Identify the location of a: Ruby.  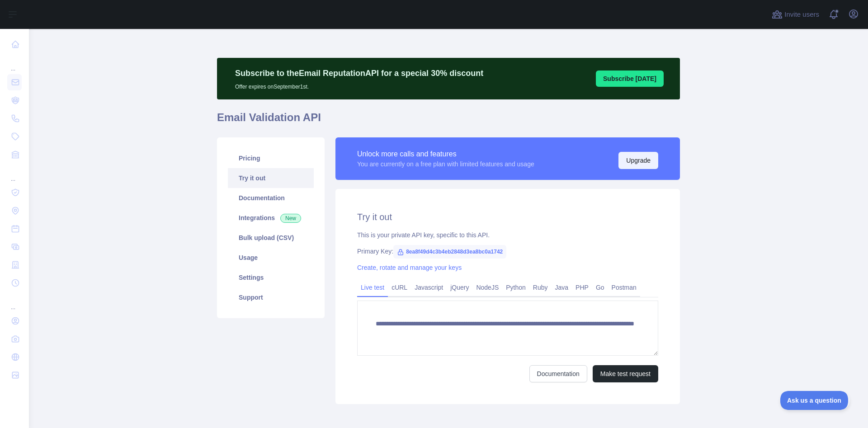
(540, 287).